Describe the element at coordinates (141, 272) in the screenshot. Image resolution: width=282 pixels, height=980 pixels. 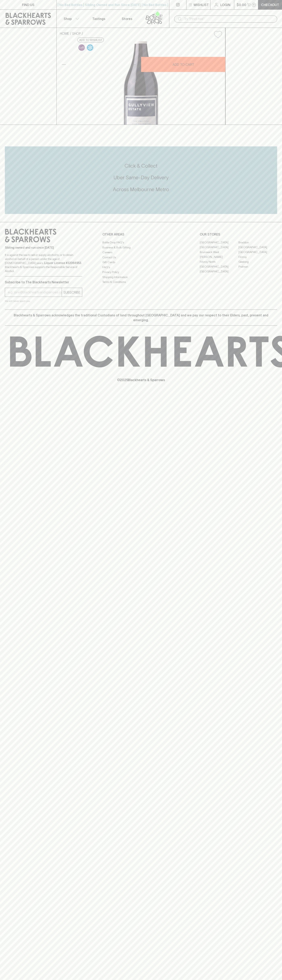
I see `a: Privacy Policy` at that location.